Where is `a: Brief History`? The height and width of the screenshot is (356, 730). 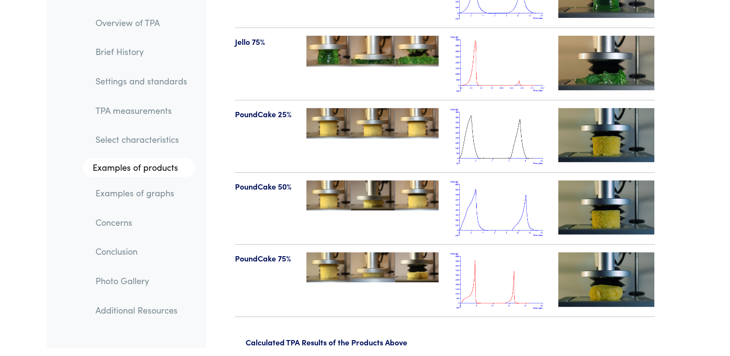 a: Brief History is located at coordinates (141, 52).